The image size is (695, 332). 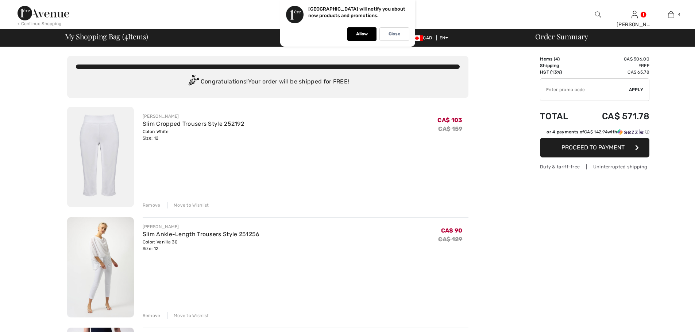 What do you see at coordinates (451, 230) in the screenshot?
I see `span: CA$ 90` at bounding box center [451, 230].